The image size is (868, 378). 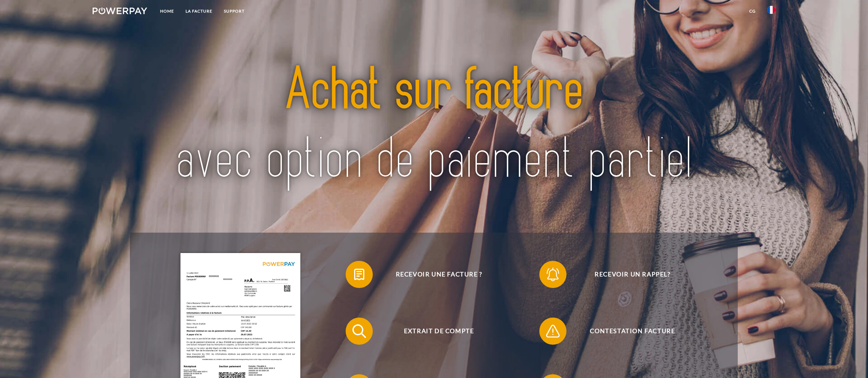 I want to click on a: Home, so click(x=167, y=11).